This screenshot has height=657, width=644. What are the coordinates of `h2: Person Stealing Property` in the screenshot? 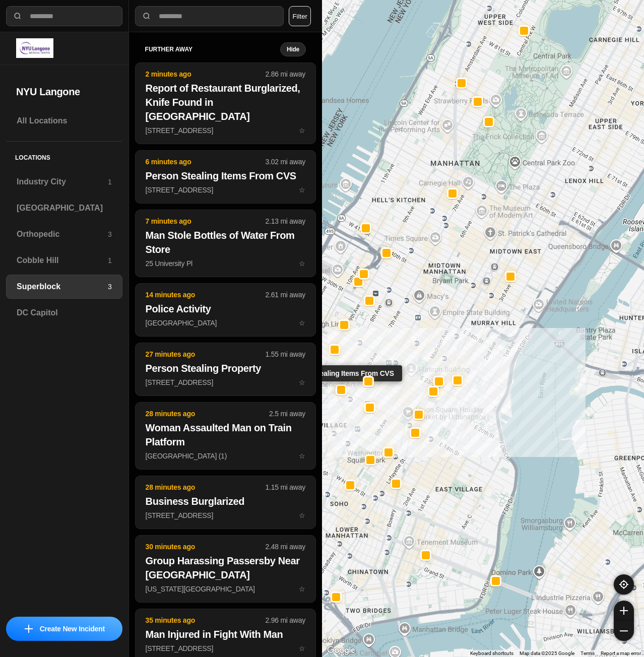 It's located at (225, 369).